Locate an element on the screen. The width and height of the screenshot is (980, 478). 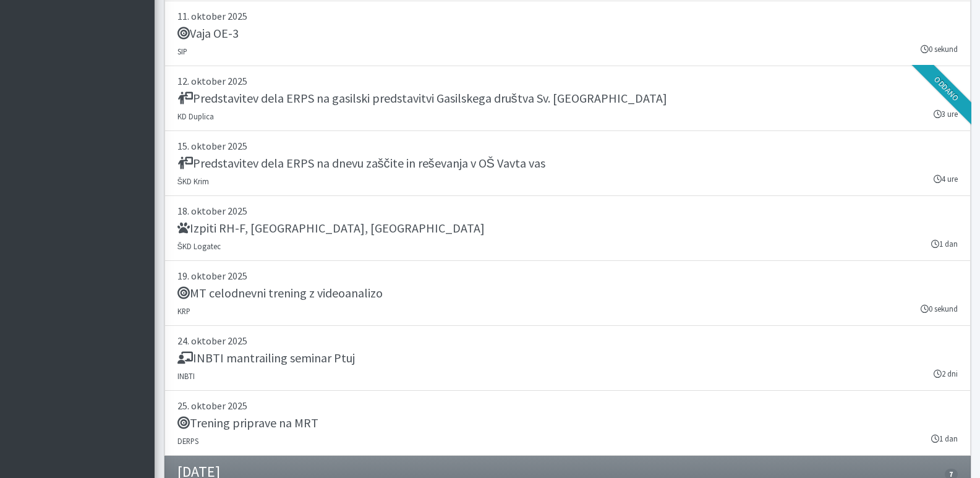
a: 11. oktober 2025 Vaja OE-3 SIP 0 sekund is located at coordinates (568, 33).